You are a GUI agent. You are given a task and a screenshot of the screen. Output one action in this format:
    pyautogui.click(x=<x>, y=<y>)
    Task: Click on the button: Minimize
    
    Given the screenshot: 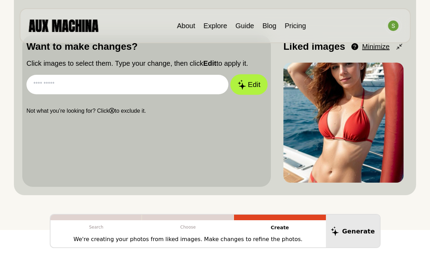 What is the action you would take?
    pyautogui.click(x=383, y=47)
    